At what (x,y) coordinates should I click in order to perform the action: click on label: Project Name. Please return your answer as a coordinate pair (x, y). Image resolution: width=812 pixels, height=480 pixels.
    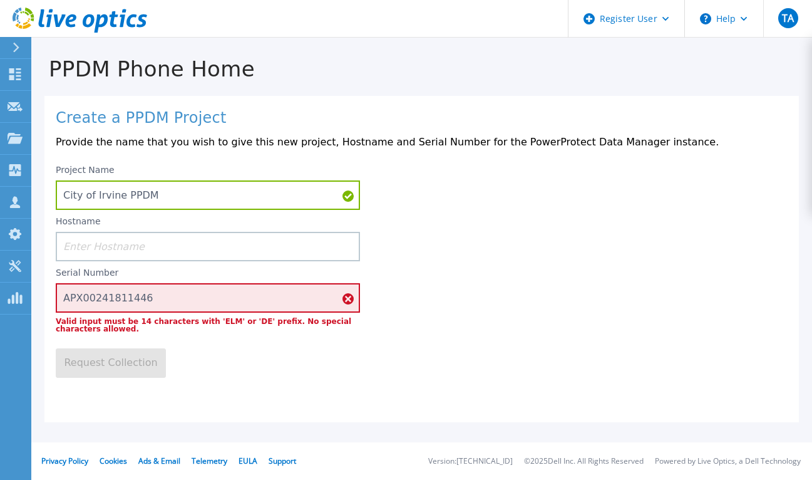
    Looking at the image, I should click on (85, 170).